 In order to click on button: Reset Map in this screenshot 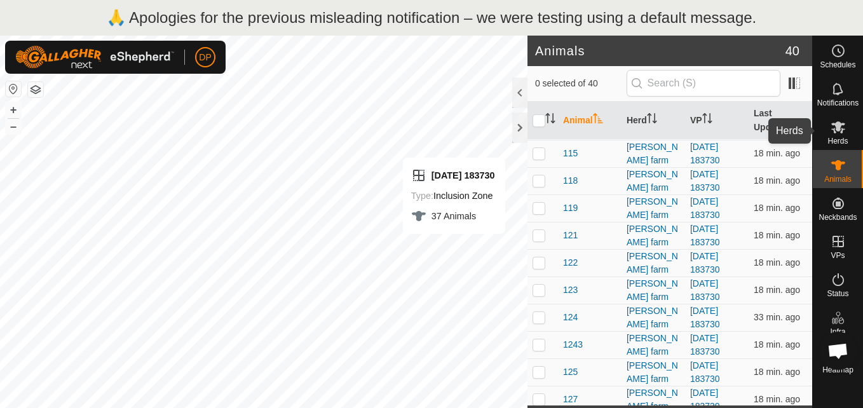, I will do `click(13, 89)`.